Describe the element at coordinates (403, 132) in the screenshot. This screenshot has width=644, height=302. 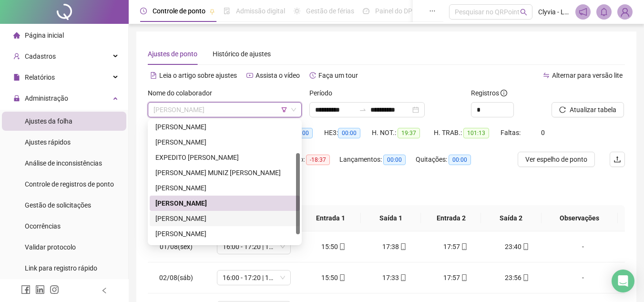
I see `div: H. NOT.:` at that location.